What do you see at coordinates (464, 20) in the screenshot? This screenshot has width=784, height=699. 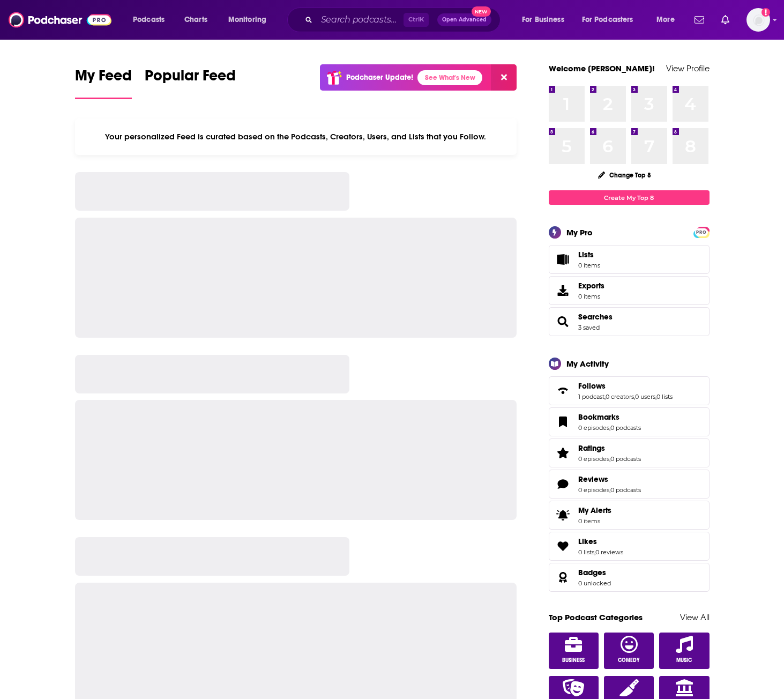 I see `span: Open Advanced` at bounding box center [464, 20].